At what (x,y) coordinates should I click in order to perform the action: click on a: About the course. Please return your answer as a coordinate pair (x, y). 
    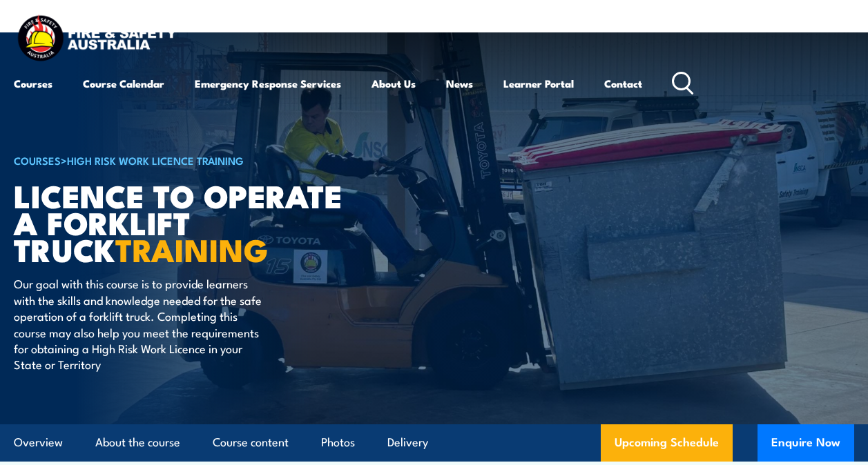
    Looking at the image, I should click on (138, 442).